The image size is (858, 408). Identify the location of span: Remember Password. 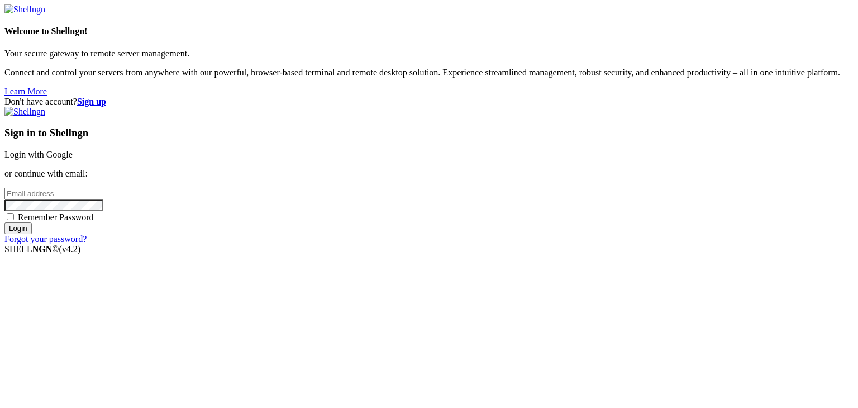
(56, 217).